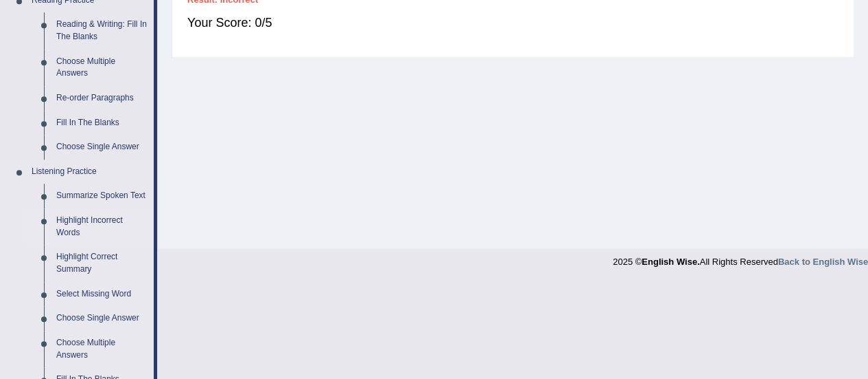 This screenshot has width=868, height=379. What do you see at coordinates (823, 261) in the screenshot?
I see `strong: Back to English Wise` at bounding box center [823, 261].